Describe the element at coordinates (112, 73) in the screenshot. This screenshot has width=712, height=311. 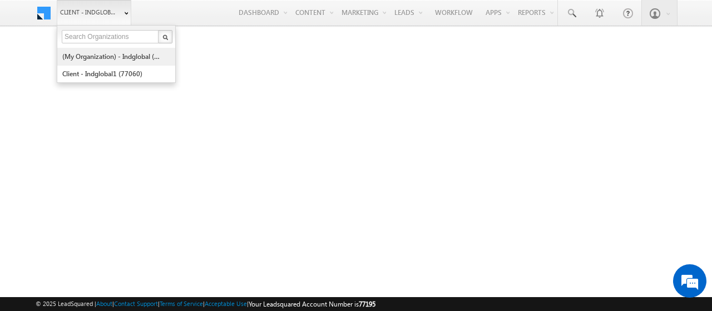
I see `a: Client - indglobal1 (77060)` at that location.